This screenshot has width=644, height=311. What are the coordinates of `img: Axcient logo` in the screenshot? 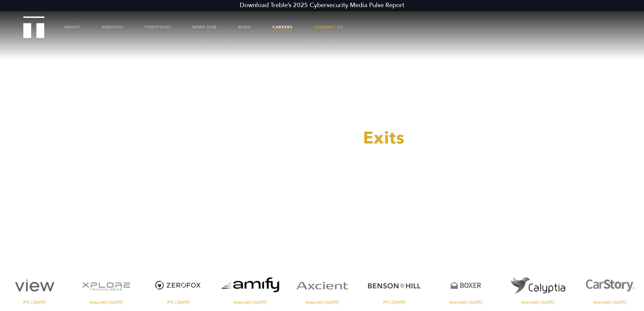 It's located at (322, 285).